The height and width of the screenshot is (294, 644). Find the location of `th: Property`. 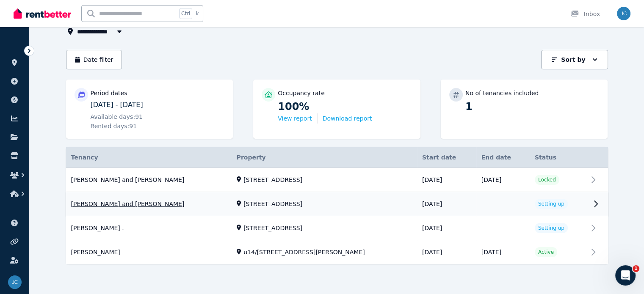

th: Property is located at coordinates (324, 157).